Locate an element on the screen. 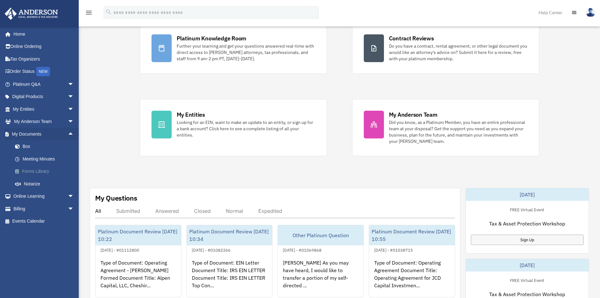 The height and width of the screenshot is (298, 600). a: Meeting Minutes is located at coordinates (46, 159).